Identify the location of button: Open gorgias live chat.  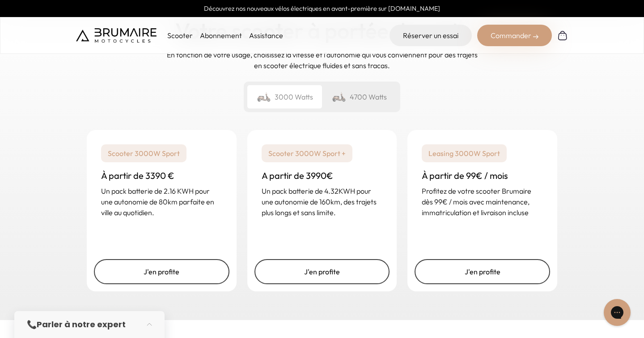
(18, 17).